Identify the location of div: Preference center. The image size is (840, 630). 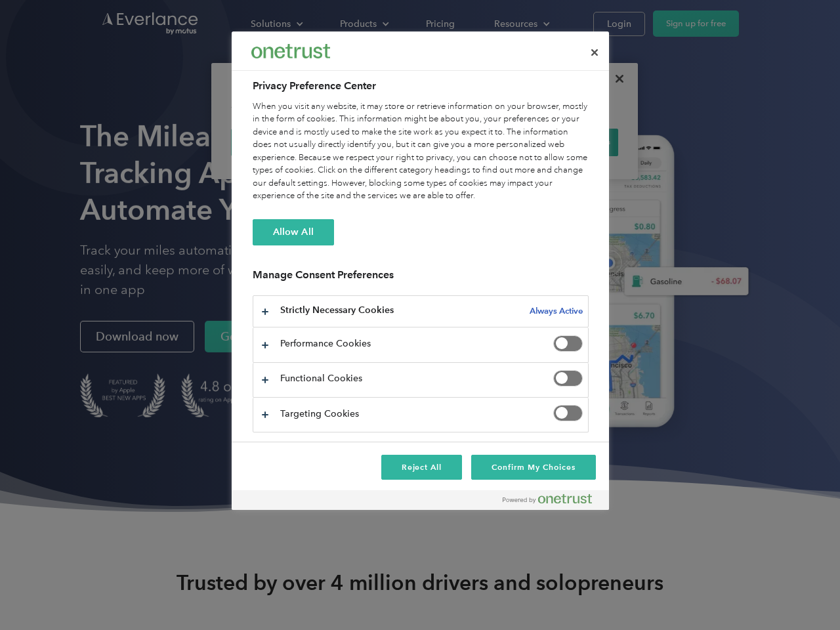
(420, 270).